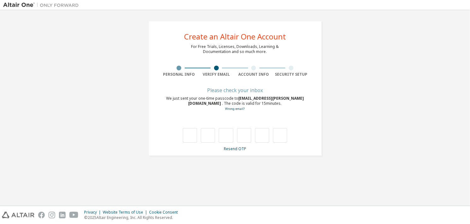 This screenshot has height=224, width=470. I want to click on img: linkedin.svg, so click(62, 214).